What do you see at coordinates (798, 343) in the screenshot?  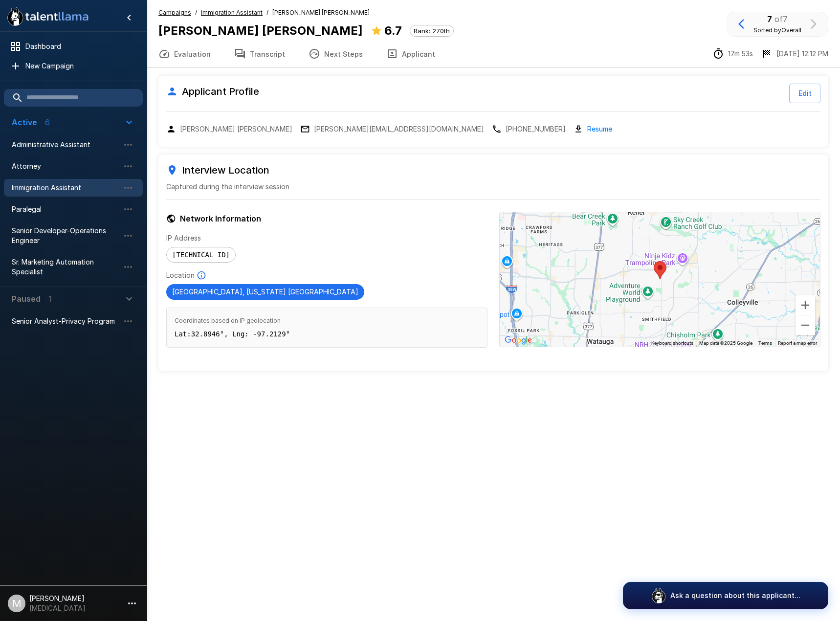 I see `a: Report a map error` at bounding box center [798, 343].